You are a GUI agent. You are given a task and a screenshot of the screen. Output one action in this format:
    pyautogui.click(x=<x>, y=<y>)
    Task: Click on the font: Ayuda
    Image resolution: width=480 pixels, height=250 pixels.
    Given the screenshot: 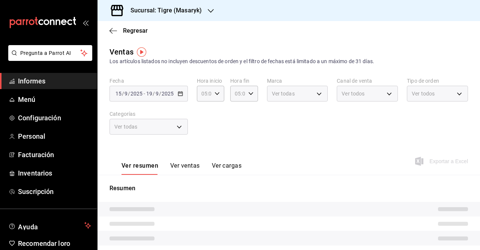 What is the action you would take?
    pyautogui.click(x=28, y=226)
    